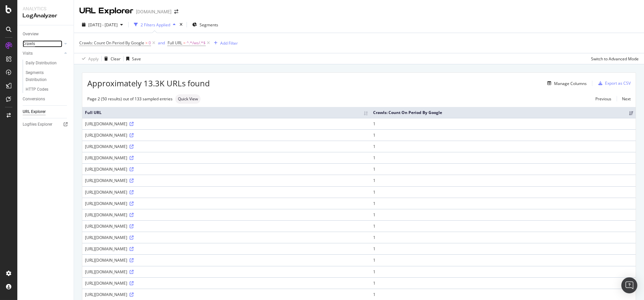  Describe the element at coordinates (89, 58) in the screenshot. I see `button: Apply` at that location.